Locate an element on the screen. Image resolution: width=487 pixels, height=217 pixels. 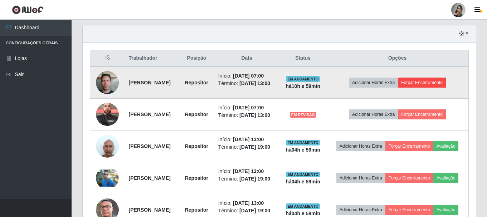
img: CoreUI Logo is located at coordinates (28, 10).